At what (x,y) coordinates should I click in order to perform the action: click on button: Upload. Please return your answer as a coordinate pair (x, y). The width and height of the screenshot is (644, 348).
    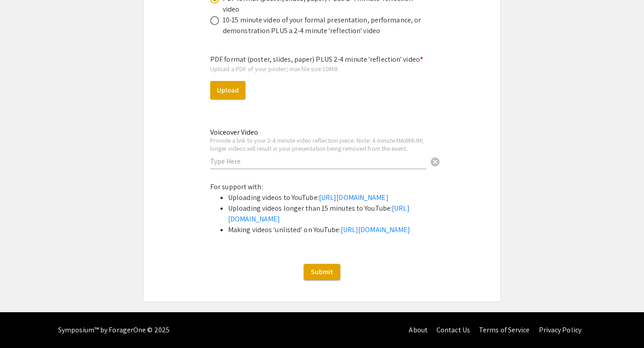
    Looking at the image, I should click on (228, 90).